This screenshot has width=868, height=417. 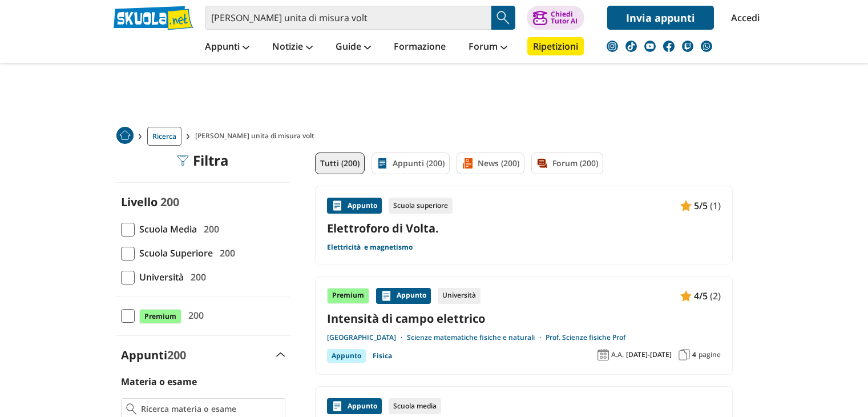 I want to click on input: Ricerca materia o esame, so click(x=210, y=409).